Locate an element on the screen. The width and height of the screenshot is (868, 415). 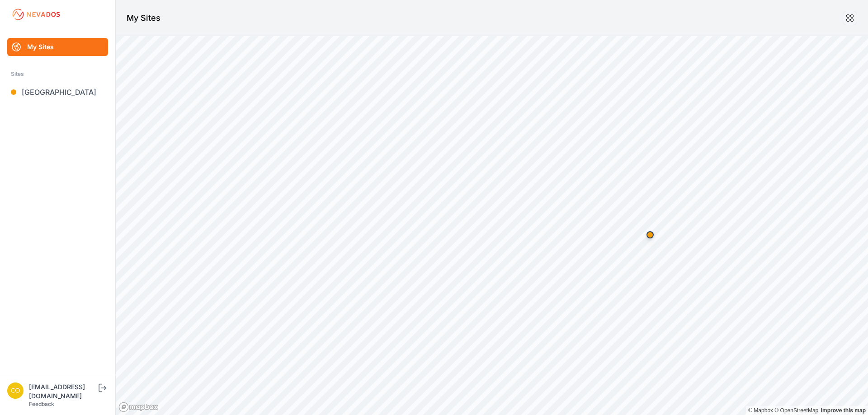
a: My Sites is located at coordinates (57, 47).